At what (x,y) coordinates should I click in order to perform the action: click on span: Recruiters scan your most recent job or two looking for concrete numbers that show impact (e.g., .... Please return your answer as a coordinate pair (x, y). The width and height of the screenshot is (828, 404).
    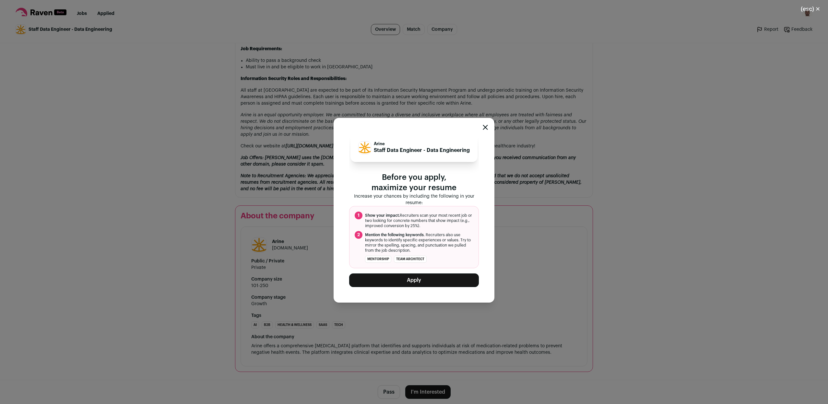
    Looking at the image, I should click on (419, 221).